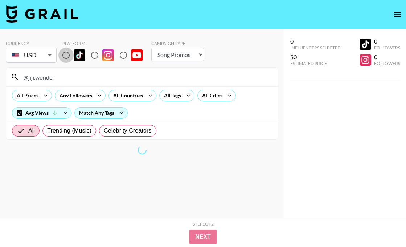 This screenshot has width=406, height=247. I want to click on div: All Countries, so click(127, 95).